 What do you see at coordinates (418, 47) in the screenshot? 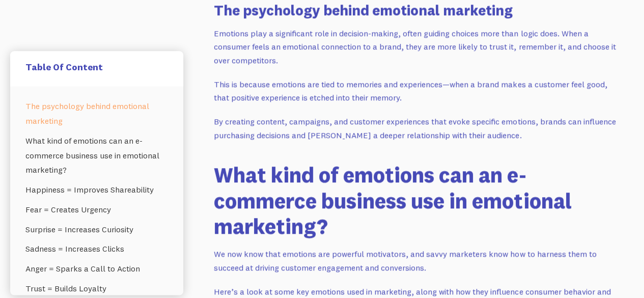
I see `p: Emotions play a significant role in decision-making, often guiding choices more than logic does. ...` at bounding box center [418, 47].